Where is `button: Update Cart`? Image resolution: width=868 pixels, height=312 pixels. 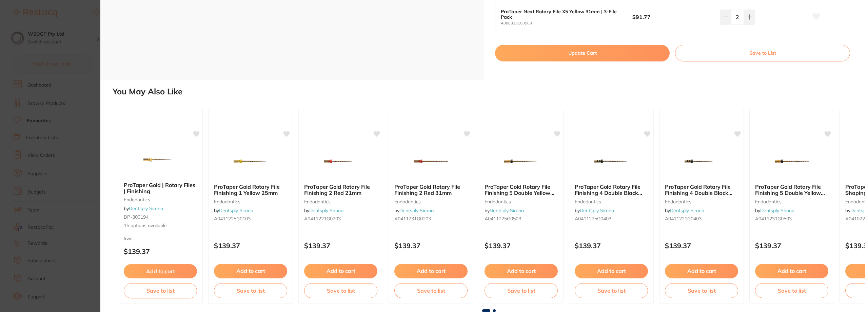 button: Update Cart is located at coordinates (583, 53).